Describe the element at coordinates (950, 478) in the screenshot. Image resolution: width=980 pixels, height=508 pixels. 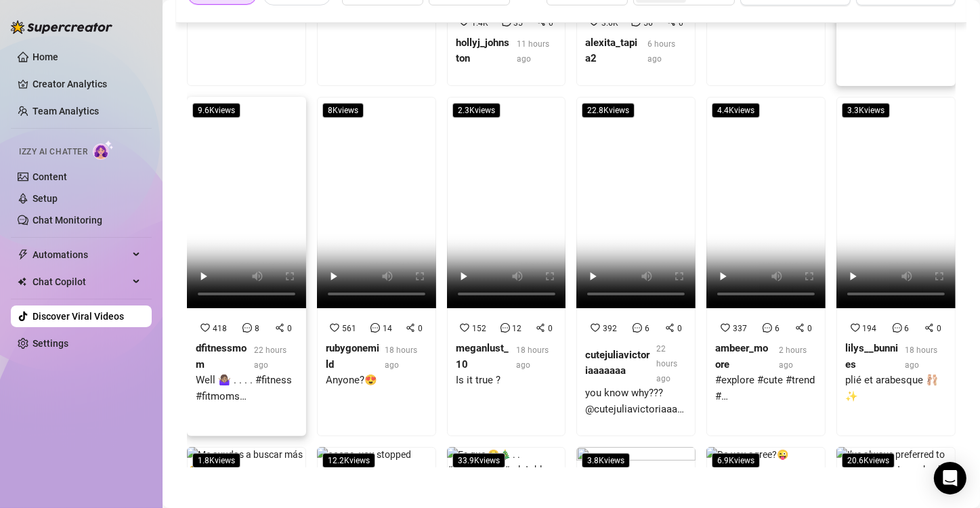
I see `div: Open Intercom Messenger` at that location.